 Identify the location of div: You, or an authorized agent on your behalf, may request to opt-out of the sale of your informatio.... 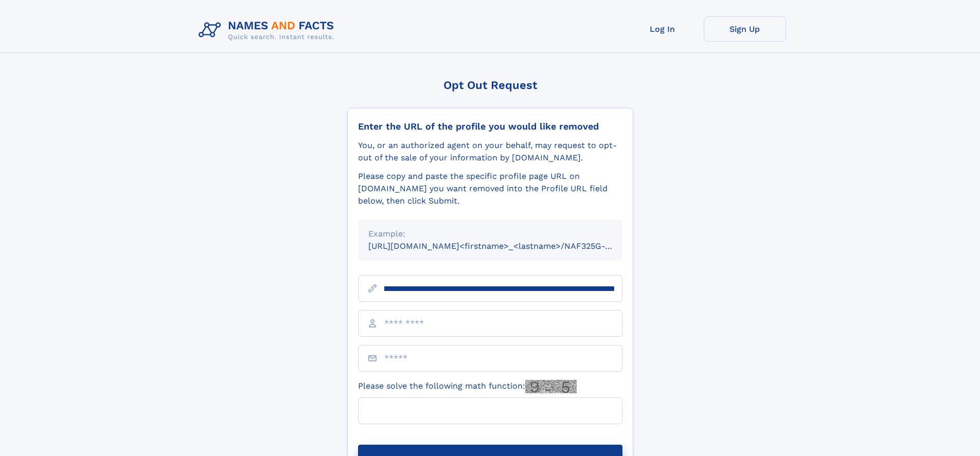
(490, 152).